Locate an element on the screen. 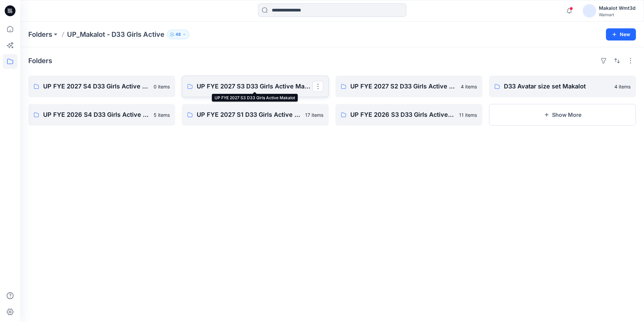 The width and height of the screenshot is (644, 322). button: 48 is located at coordinates (178, 34).